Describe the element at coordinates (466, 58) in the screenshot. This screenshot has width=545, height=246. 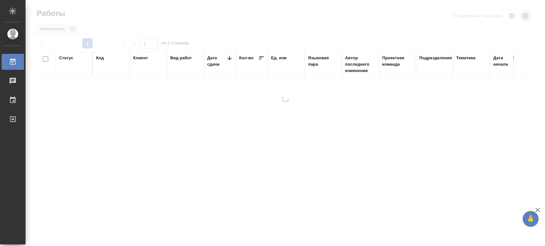
I see `div: Тематика` at that location.